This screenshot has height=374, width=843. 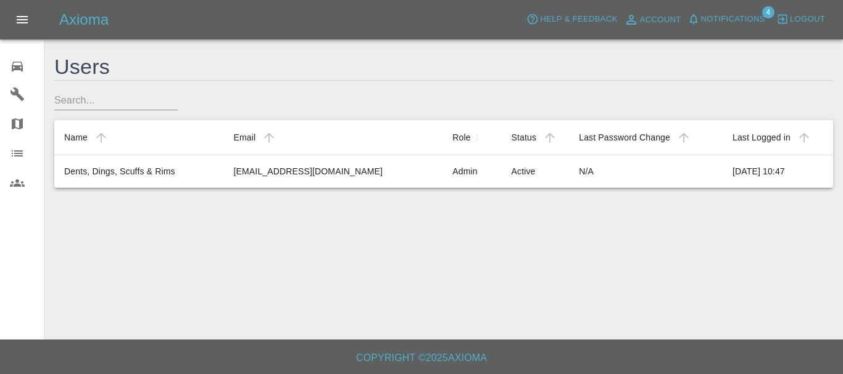 I want to click on h6: Copyright © 2025 Axioma, so click(x=421, y=358).